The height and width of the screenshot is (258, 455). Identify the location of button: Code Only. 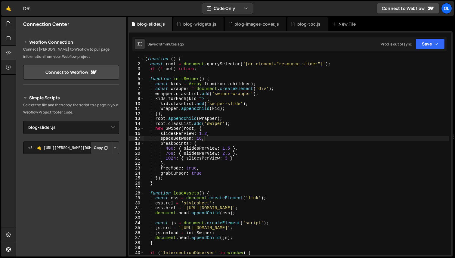
(228, 8).